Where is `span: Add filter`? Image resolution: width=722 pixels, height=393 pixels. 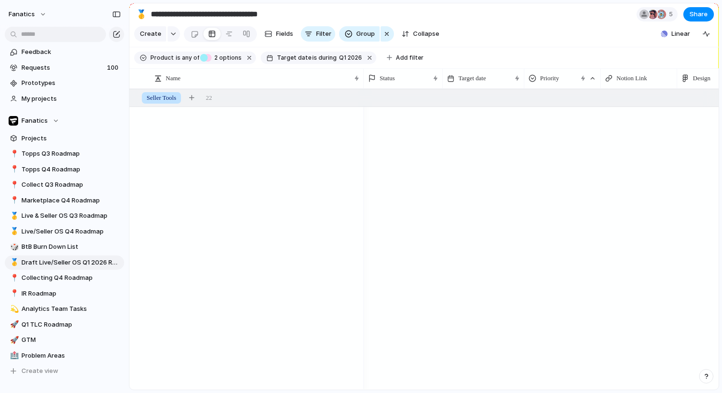
span: Add filter is located at coordinates (410, 58).